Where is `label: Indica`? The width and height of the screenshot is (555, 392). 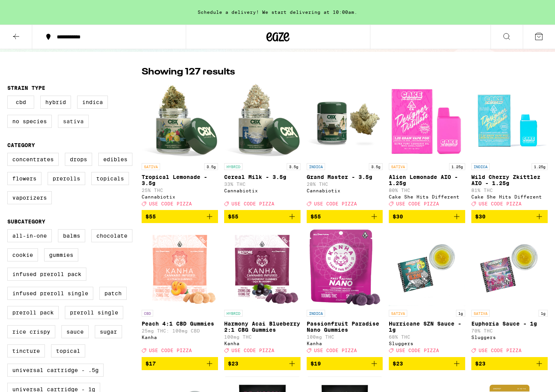 label: Indica is located at coordinates (93, 102).